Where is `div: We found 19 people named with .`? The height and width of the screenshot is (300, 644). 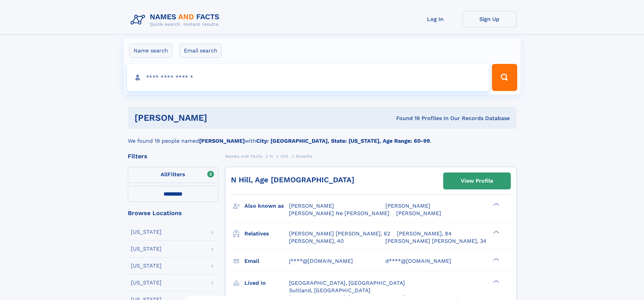 div: We found 19 people named with . is located at coordinates (322, 137).